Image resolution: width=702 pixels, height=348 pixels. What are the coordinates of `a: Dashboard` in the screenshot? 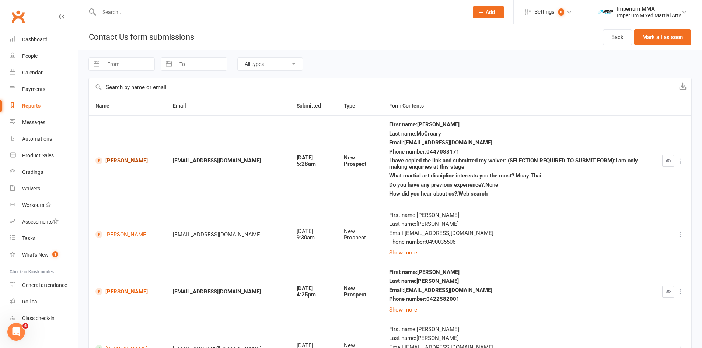 It's located at (43, 39).